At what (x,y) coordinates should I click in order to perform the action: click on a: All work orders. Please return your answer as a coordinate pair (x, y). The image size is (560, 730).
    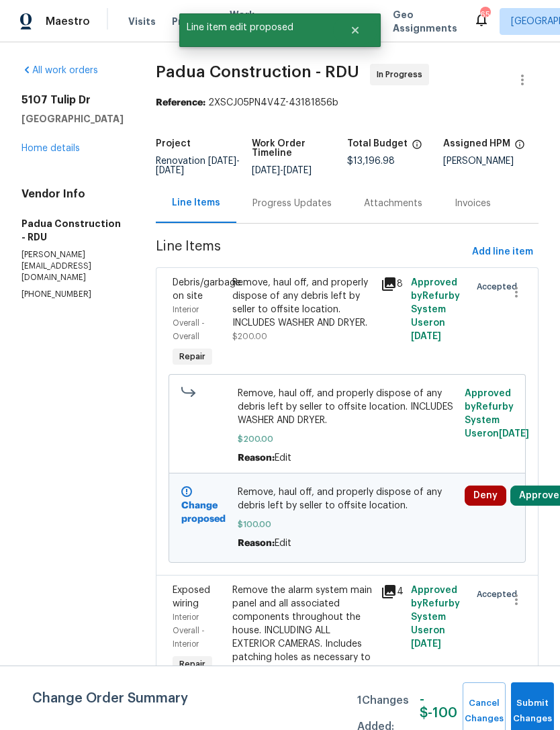
    Looking at the image, I should click on (60, 71).